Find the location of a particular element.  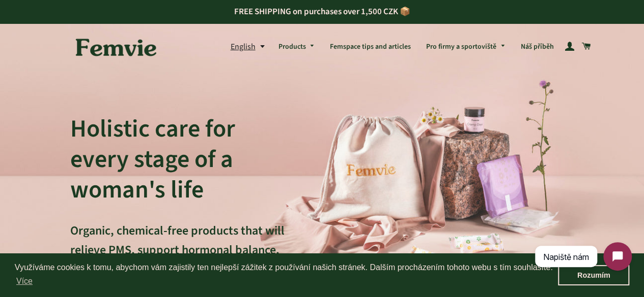

a: learn more about cookies is located at coordinates (24, 282).